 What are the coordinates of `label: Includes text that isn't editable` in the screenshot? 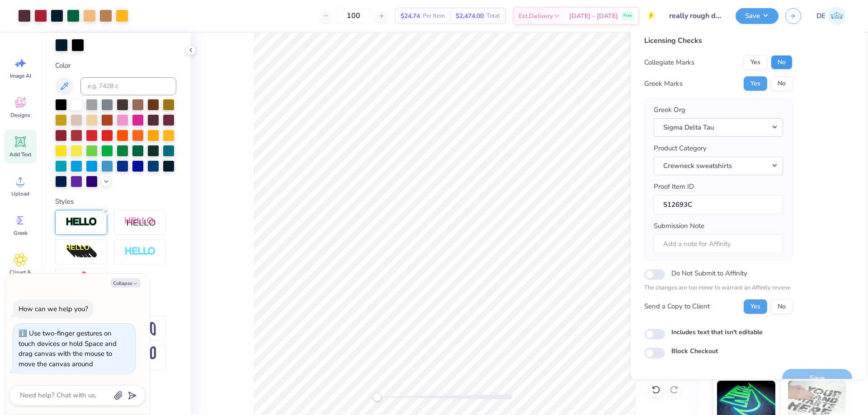 It's located at (717, 332).